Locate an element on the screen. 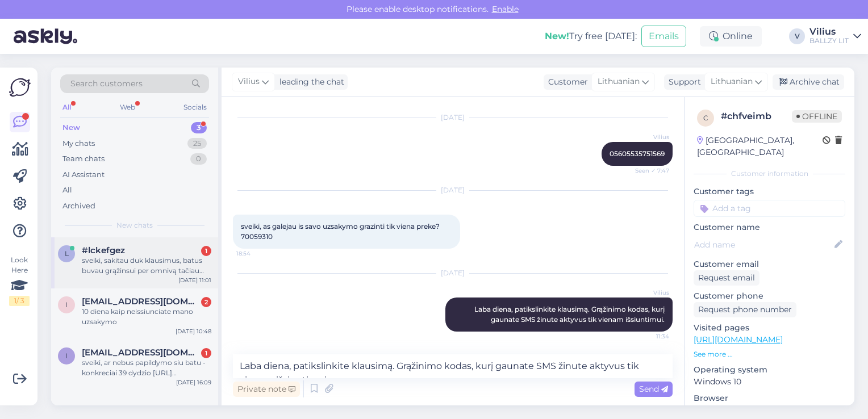 The image size is (868, 419). p: Browser is located at coordinates (770, 398).